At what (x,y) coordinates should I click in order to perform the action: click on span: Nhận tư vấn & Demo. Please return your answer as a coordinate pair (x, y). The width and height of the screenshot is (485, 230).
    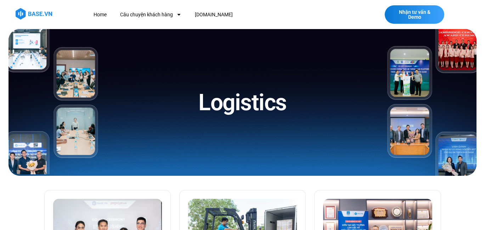
    Looking at the image, I should click on (414, 15).